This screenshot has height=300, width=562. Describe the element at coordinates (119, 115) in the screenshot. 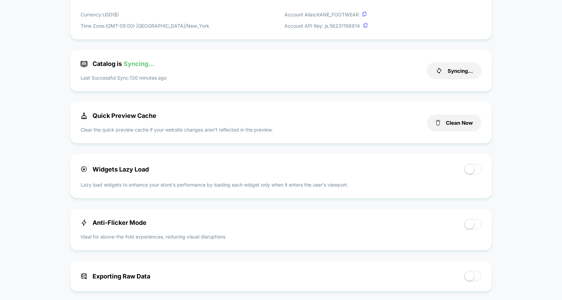

I see `span: Quick Preview Cache` at that location.